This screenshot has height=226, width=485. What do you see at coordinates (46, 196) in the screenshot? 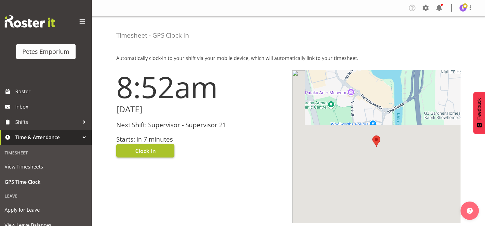
I see `div: Leave` at bounding box center [46, 196].